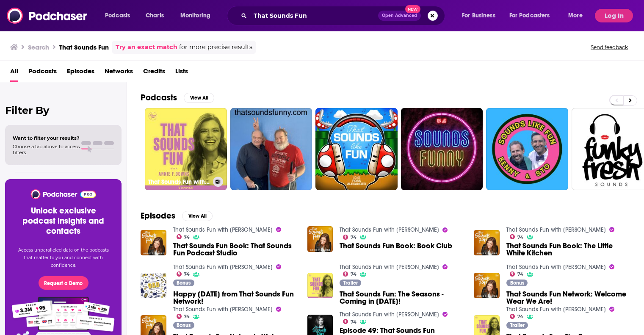 The width and height of the screenshot is (644, 335). What do you see at coordinates (182, 73) in the screenshot?
I see `a: Lists` at bounding box center [182, 73].